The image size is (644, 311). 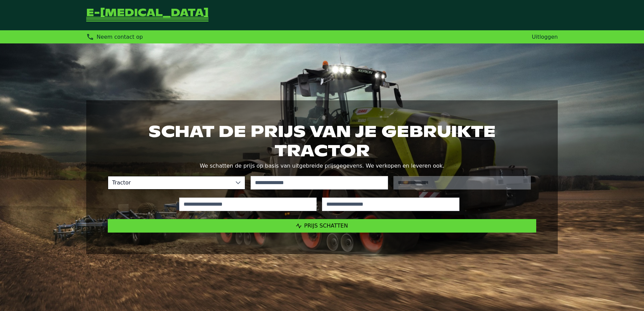 What do you see at coordinates (544, 37) in the screenshot?
I see `a: Uitloggen` at bounding box center [544, 37].